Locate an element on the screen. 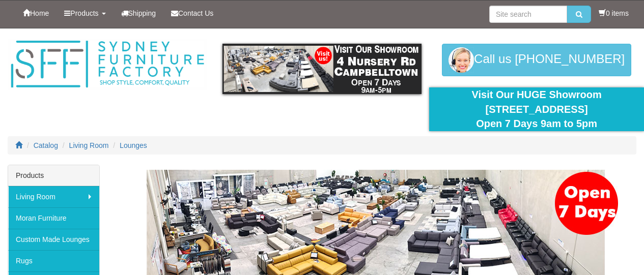 The height and width of the screenshot is (275, 644). span: Contact Us is located at coordinates (195, 13).